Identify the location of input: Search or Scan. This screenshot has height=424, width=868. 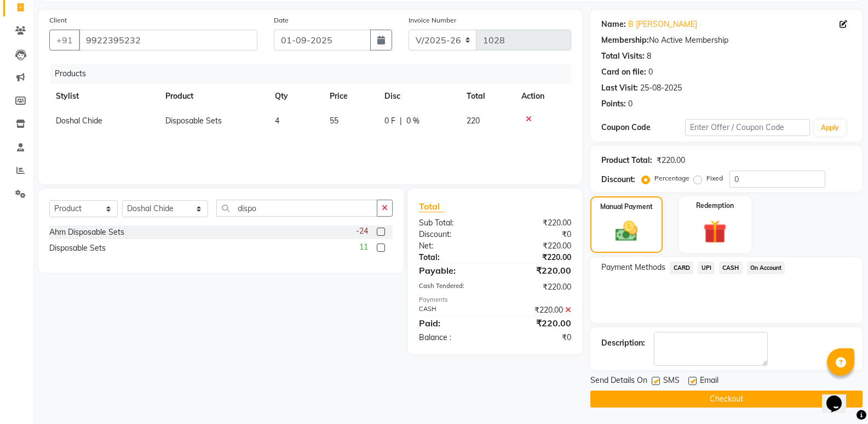
(297, 208).